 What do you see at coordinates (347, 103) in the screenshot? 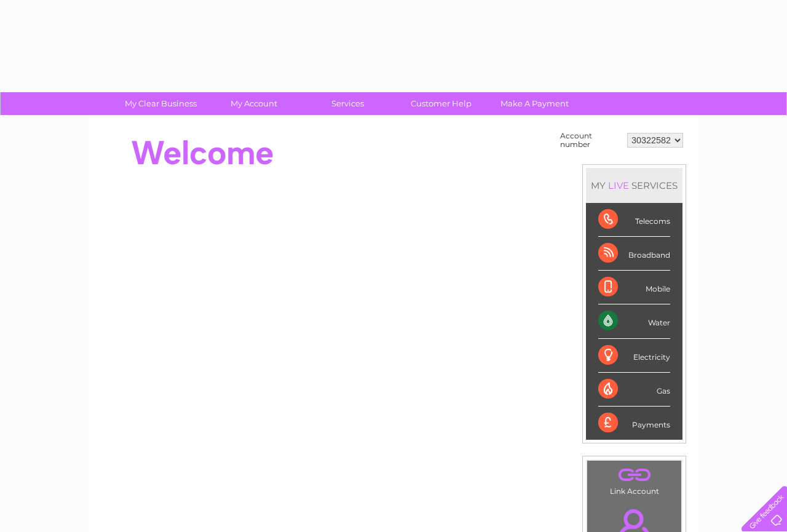
I see `a: Services` at bounding box center [347, 103].